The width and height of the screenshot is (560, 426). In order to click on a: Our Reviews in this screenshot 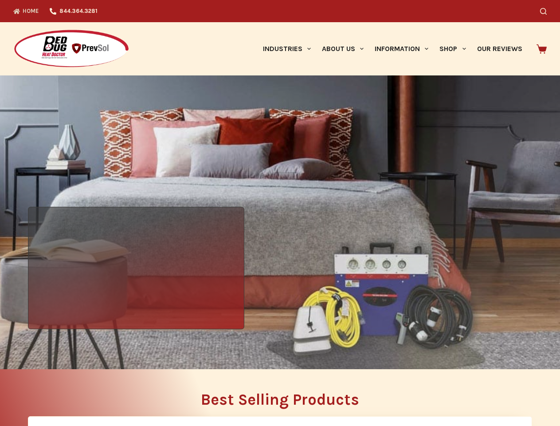, I will do `click(500, 49)`.